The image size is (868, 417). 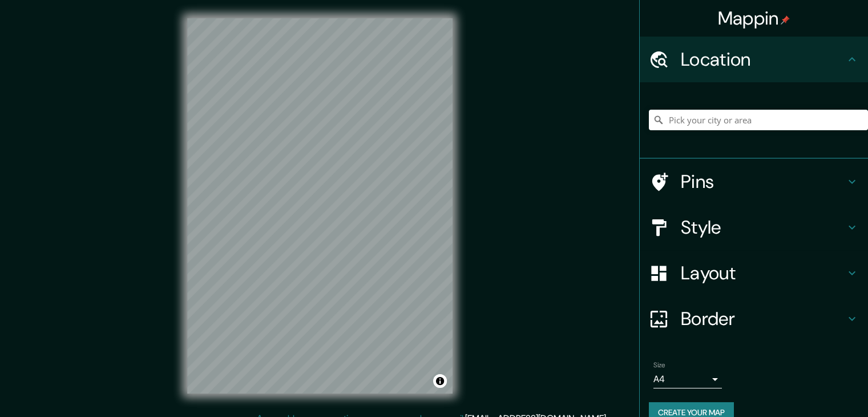 What do you see at coordinates (763, 273) in the screenshot?
I see `h4: Layout` at bounding box center [763, 273].